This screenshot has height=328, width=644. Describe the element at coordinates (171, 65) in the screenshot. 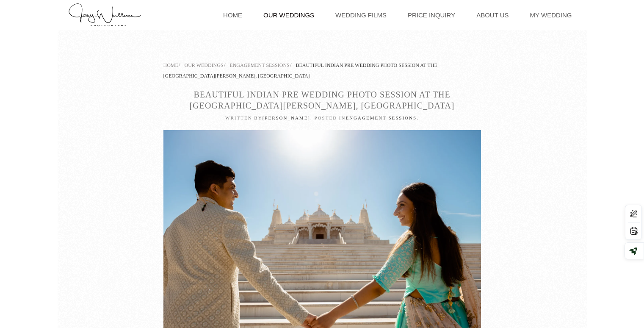

I see `span: Home` at that location.